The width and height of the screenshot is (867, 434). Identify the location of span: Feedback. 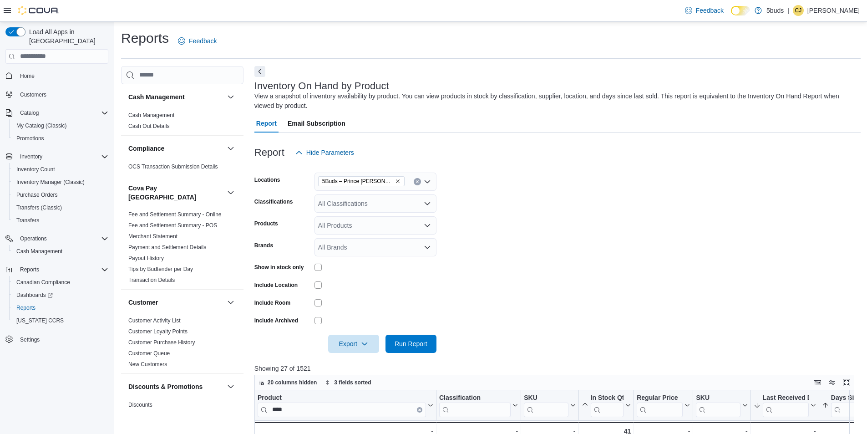
(202, 41).